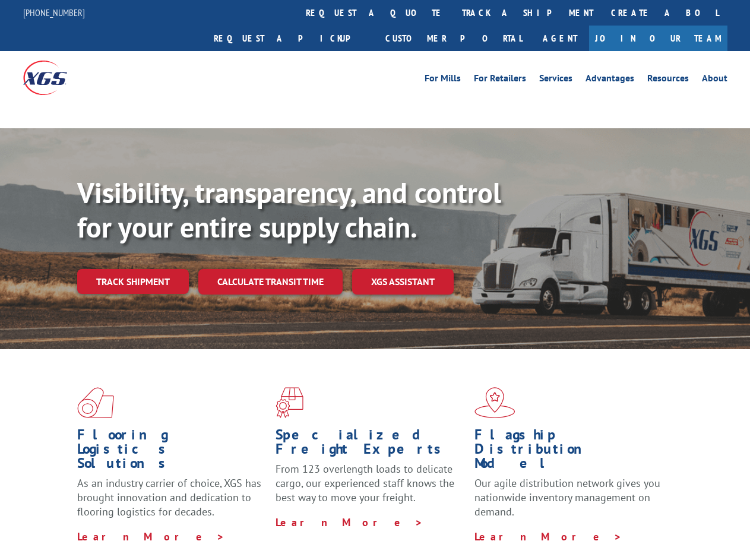  Describe the element at coordinates (556, 80) in the screenshot. I see `a: Services` at that location.